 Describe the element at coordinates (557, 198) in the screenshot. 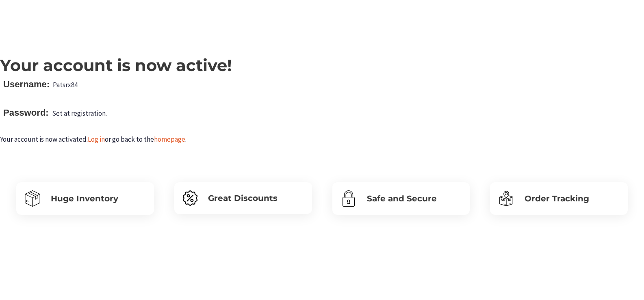

I see `span: Order Tracking` at that location.